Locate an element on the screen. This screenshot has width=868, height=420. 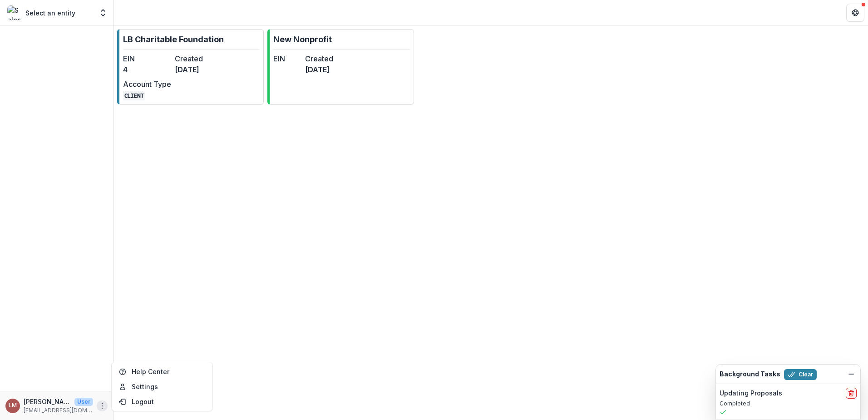
img: Select an entity is located at coordinates (14, 13).